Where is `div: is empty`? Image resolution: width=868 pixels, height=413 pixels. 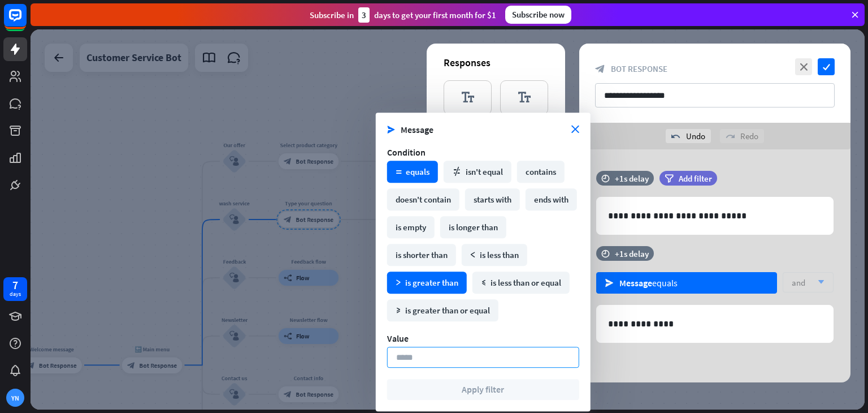
div: is empty is located at coordinates (411, 227).